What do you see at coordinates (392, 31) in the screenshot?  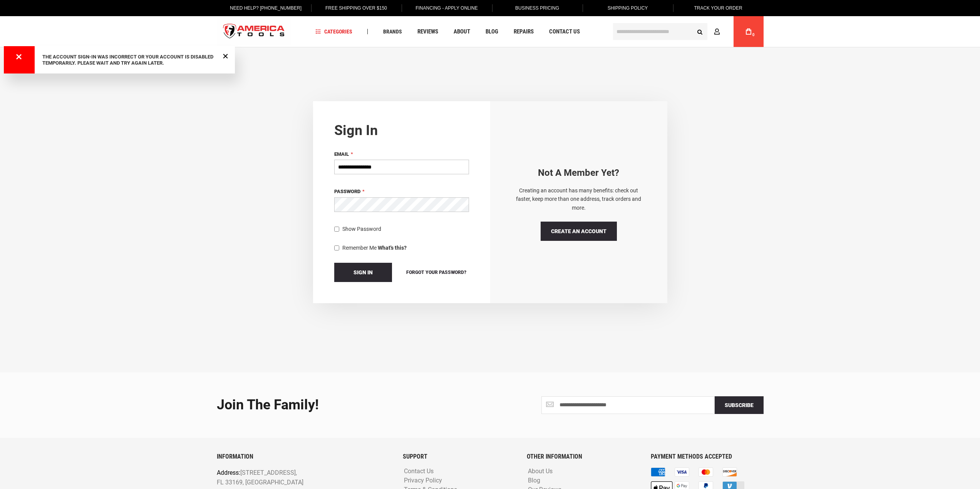 I see `span: Brands` at bounding box center [392, 31].